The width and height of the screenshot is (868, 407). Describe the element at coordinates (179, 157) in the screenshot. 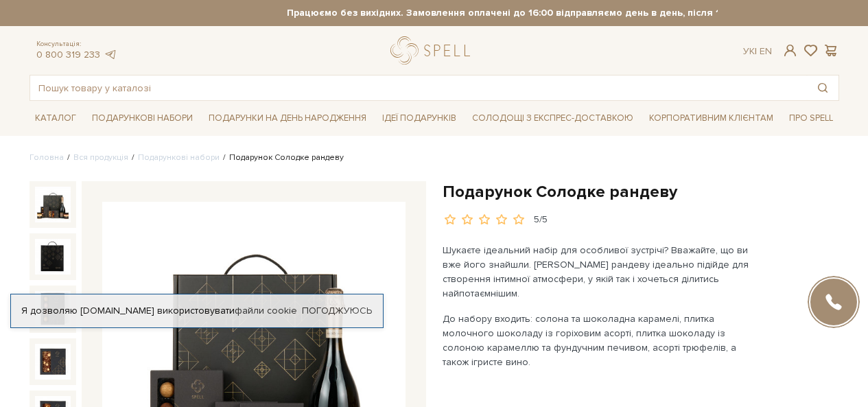

I see `a: Подарункові набори` at that location.